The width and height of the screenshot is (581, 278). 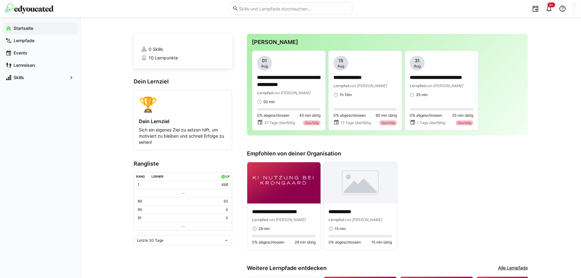 What do you see at coordinates (355, 123) in the screenshot?
I see `span: 17 Tage überfällig` at bounding box center [355, 123].